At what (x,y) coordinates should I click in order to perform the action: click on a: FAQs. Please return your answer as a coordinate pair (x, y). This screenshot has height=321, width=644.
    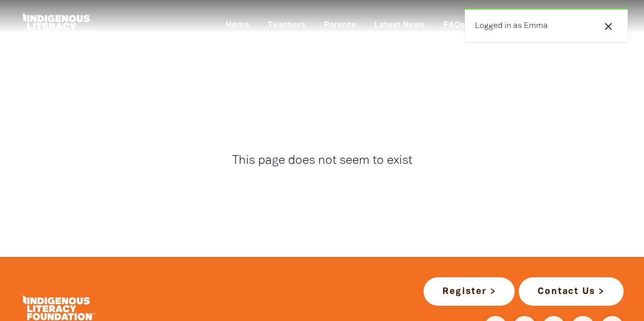
    Looking at the image, I should click on (454, 25).